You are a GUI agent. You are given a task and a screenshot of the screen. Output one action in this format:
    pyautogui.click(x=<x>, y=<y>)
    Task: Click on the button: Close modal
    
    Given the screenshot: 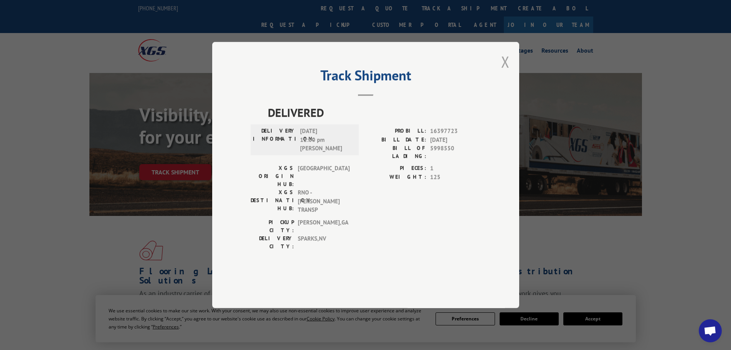 What is the action you would take?
    pyautogui.click(x=505, y=61)
    